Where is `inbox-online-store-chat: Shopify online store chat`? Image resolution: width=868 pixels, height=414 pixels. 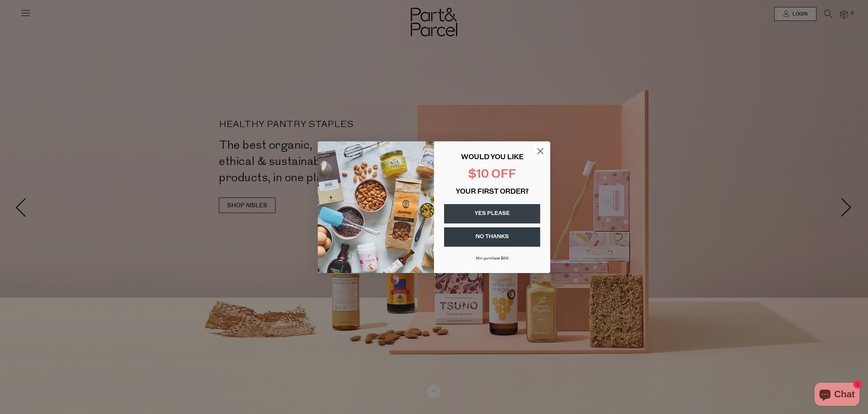
inbox-online-store-chat: Shopify online store chat is located at coordinates (837, 395).